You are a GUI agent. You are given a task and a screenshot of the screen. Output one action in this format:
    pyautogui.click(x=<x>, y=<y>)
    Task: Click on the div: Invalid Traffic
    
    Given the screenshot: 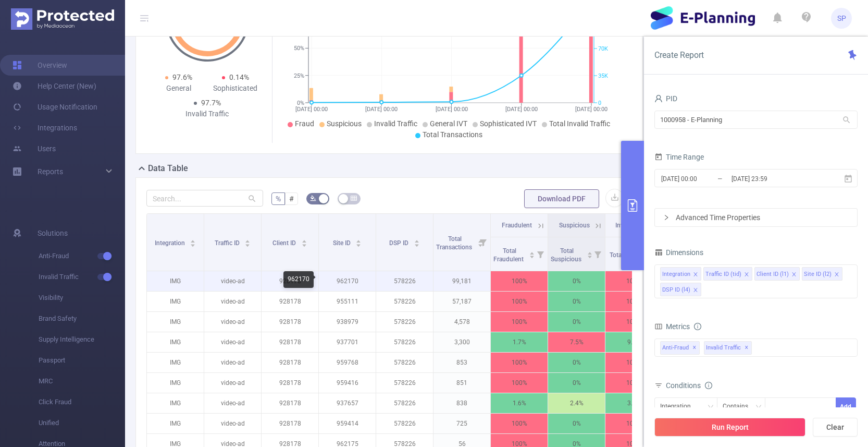 What is the action you would take?
    pyautogui.click(x=207, y=113)
    